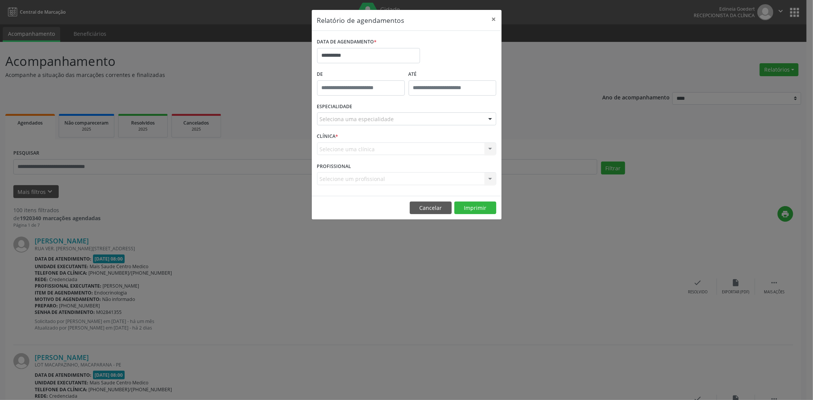  What do you see at coordinates (335, 107) in the screenshot?
I see `label: ESPECIALIDADE` at bounding box center [335, 107].